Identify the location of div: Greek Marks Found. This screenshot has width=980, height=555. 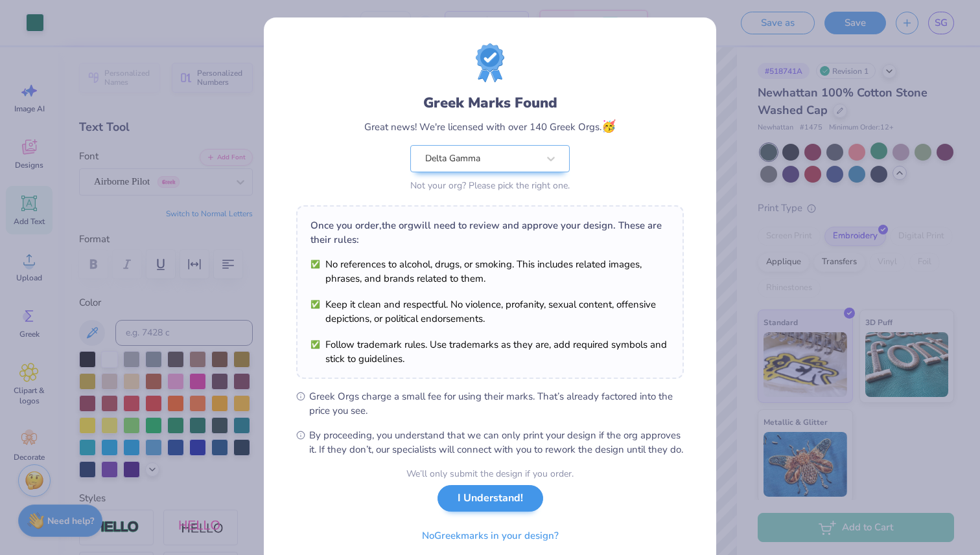
(490, 103).